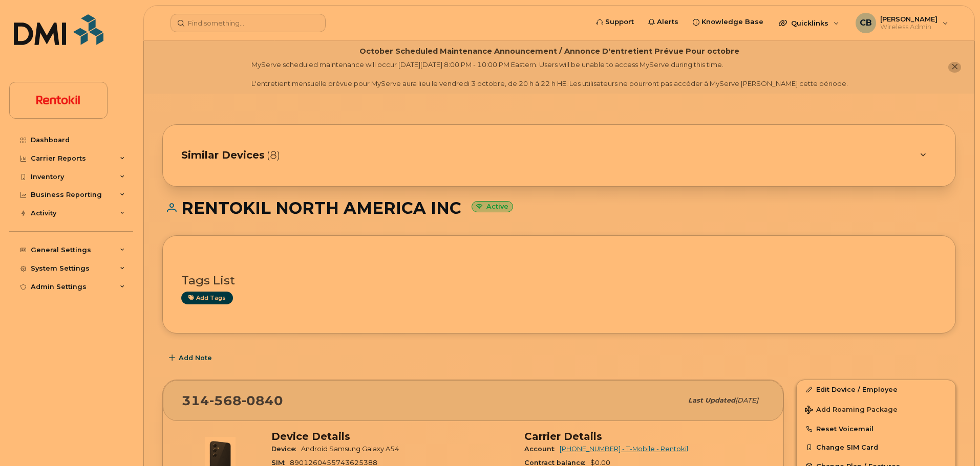 The height and width of the screenshot is (466, 980). Describe the element at coordinates (954, 67) in the screenshot. I see `button: close notification` at that location.